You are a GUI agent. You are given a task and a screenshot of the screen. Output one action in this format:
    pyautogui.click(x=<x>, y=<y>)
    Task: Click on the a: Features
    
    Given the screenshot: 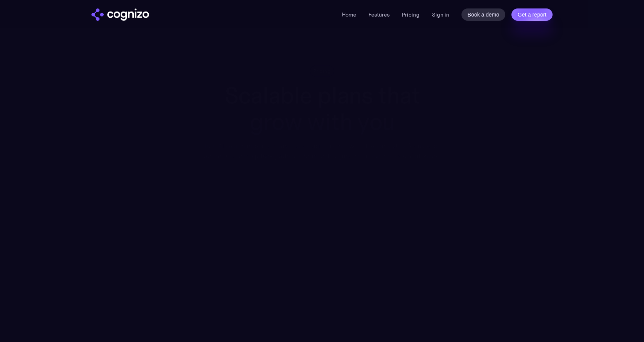 What is the action you would take?
    pyautogui.click(x=378, y=15)
    